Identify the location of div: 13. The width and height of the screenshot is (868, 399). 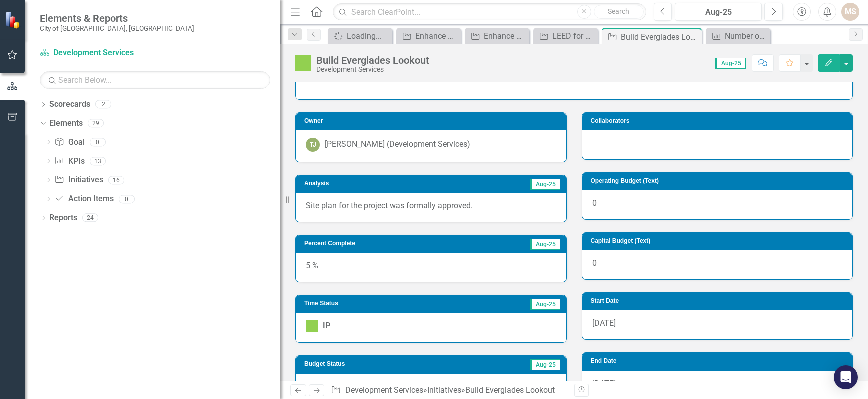
(98, 161).